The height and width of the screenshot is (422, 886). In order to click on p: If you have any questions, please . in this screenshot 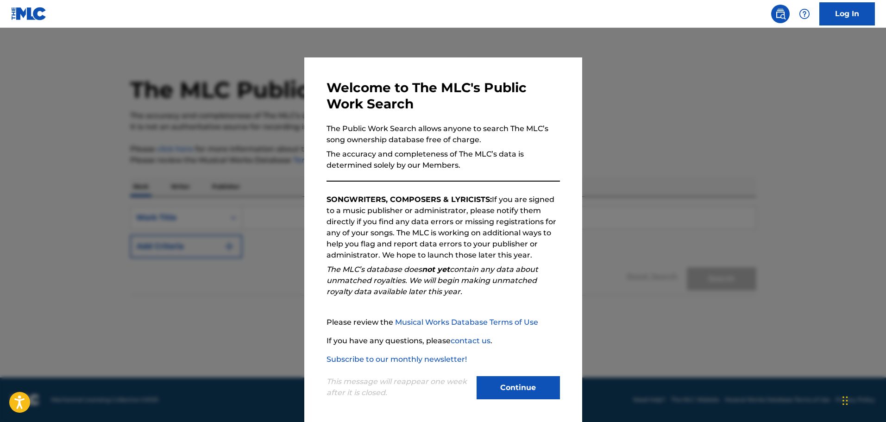, I will do `click(443, 341)`.